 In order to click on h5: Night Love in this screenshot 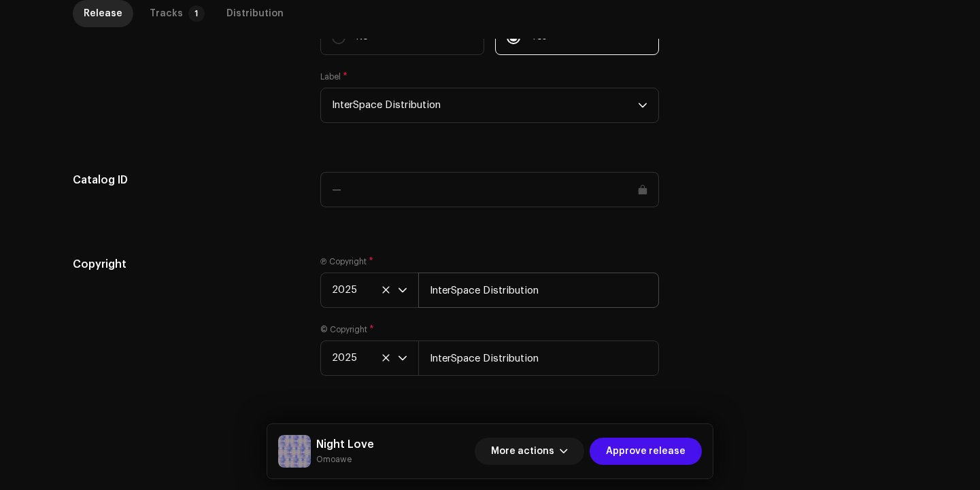, I will do `click(344, 445)`.